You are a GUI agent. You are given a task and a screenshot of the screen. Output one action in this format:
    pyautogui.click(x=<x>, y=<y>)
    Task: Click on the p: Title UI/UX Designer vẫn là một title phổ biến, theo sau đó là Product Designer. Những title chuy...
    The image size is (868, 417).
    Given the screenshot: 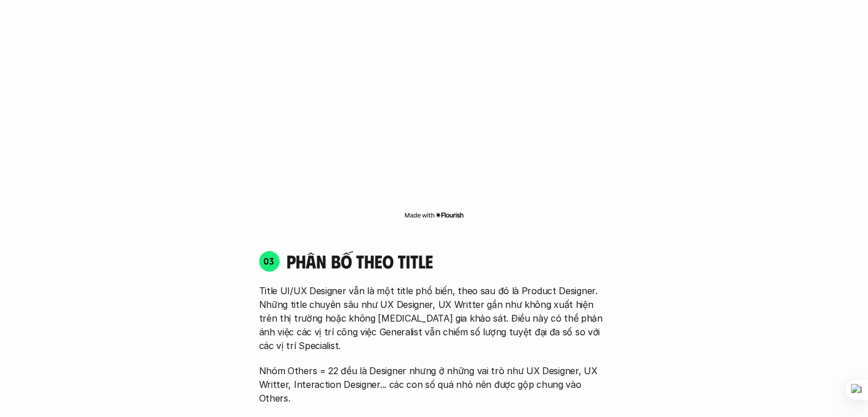 What is the action you would take?
    pyautogui.click(x=434, y=318)
    